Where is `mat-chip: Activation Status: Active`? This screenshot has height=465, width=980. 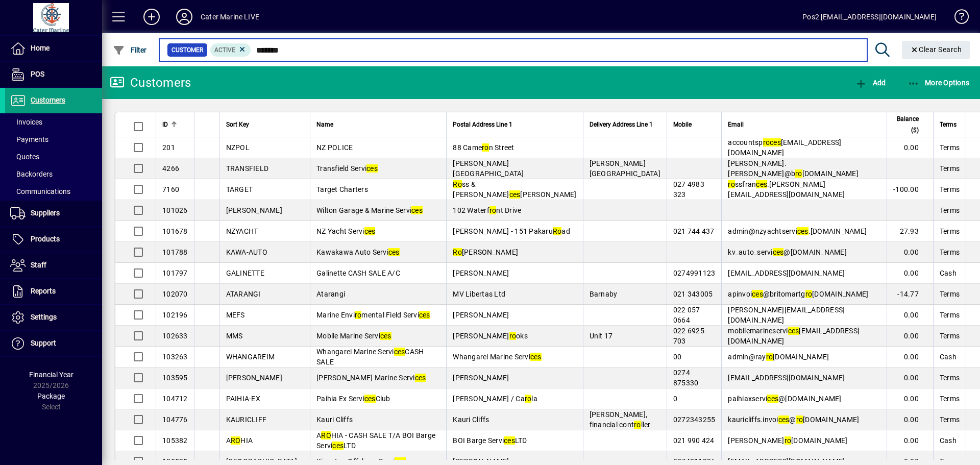 mat-chip: Activation Status: Active is located at coordinates (230, 50).